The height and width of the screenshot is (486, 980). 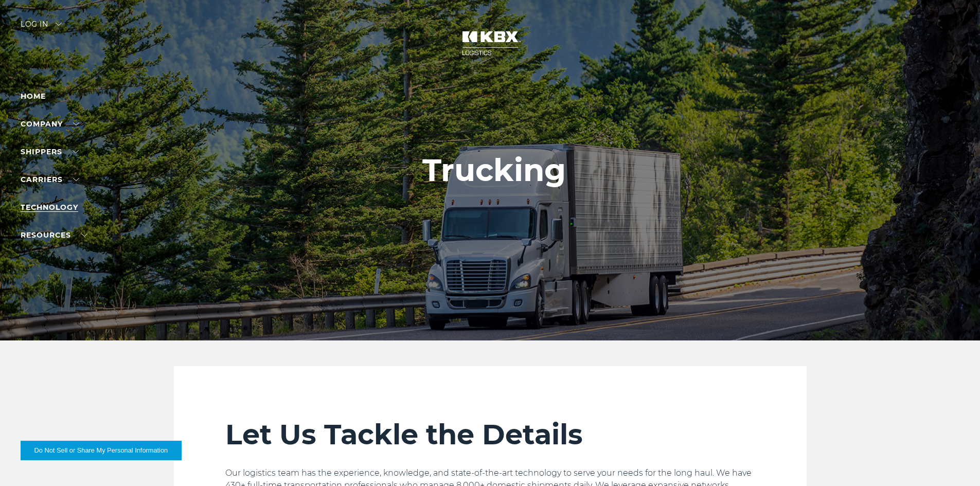 What do you see at coordinates (50, 124) in the screenshot?
I see `a: Company` at bounding box center [50, 124].